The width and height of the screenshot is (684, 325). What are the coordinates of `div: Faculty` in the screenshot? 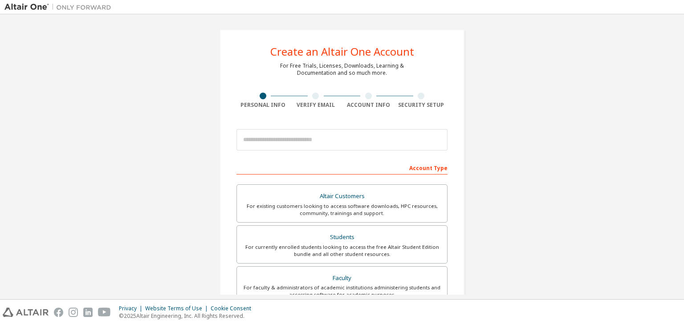 It's located at (342, 278).